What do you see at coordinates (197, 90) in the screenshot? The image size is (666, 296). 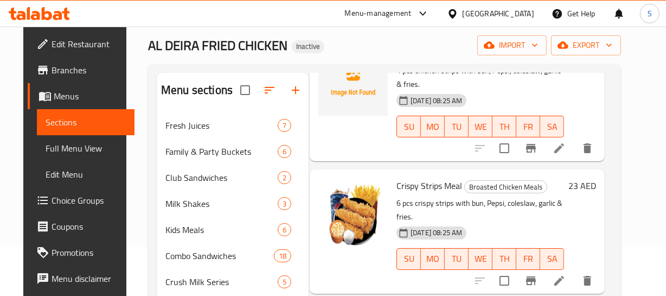 I see `h2: Menu sections` at bounding box center [197, 90].